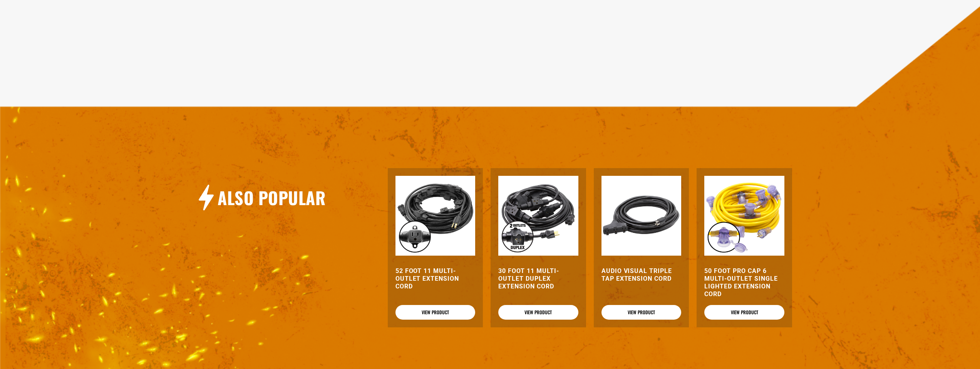  I want to click on a: Audio Visual Triple Tap Extension Cord, so click(642, 275).